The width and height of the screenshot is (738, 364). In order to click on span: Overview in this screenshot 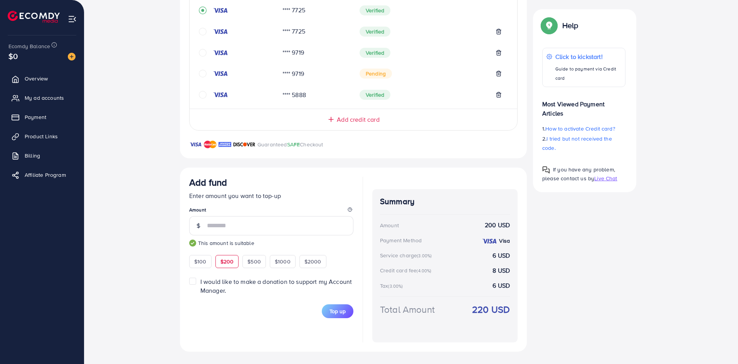, I will do `click(36, 79)`.